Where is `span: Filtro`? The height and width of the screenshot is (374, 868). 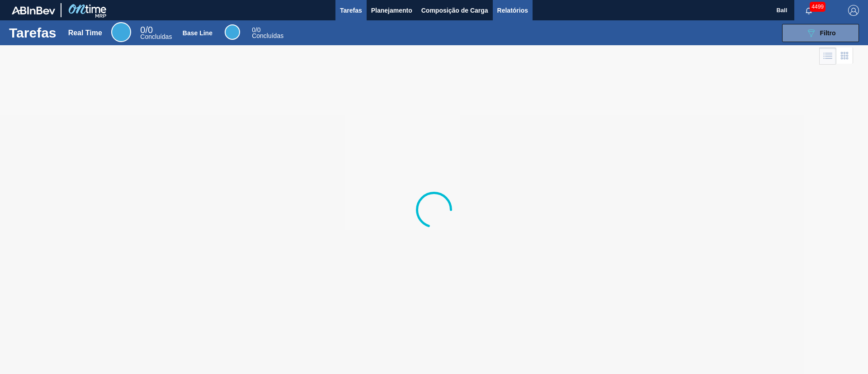
span: Filtro is located at coordinates (828, 33).